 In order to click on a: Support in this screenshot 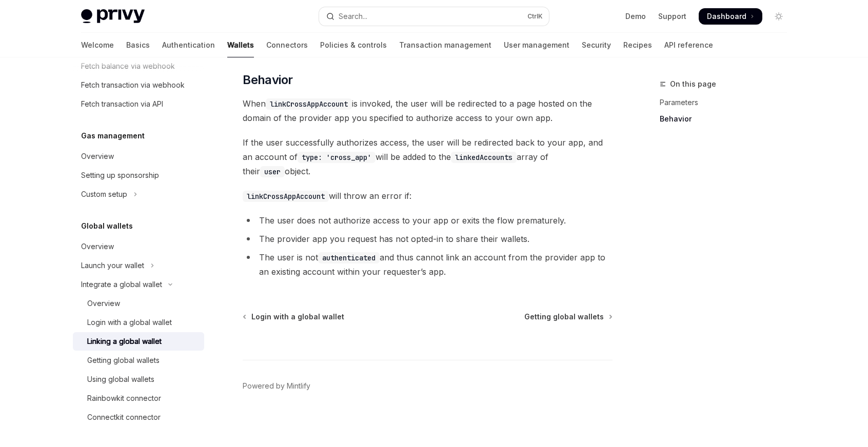, I will do `click(672, 17)`.